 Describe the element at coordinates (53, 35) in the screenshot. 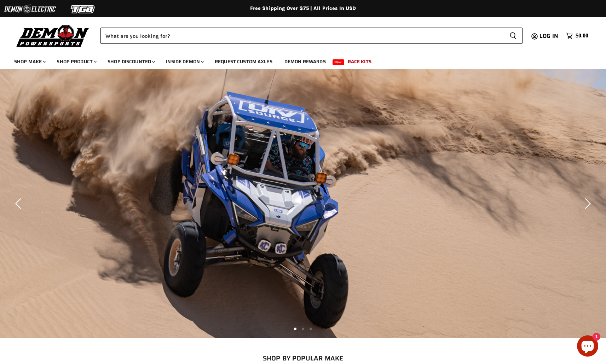

I see `img: Demon Powersports` at that location.